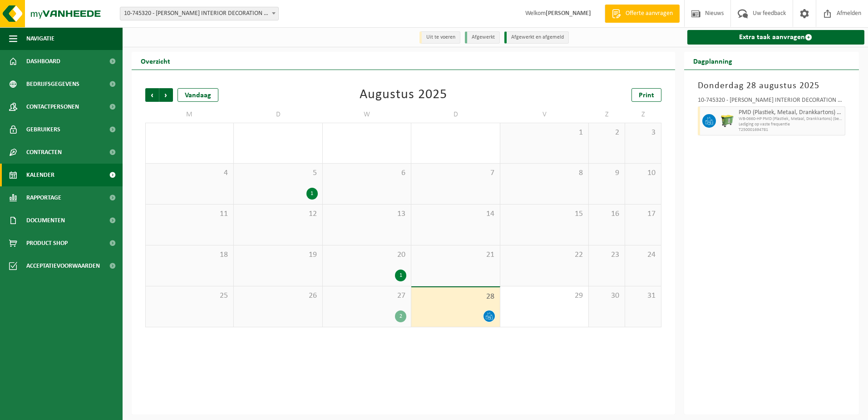  What do you see at coordinates (643, 173) in the screenshot?
I see `span: 10` at bounding box center [643, 173].